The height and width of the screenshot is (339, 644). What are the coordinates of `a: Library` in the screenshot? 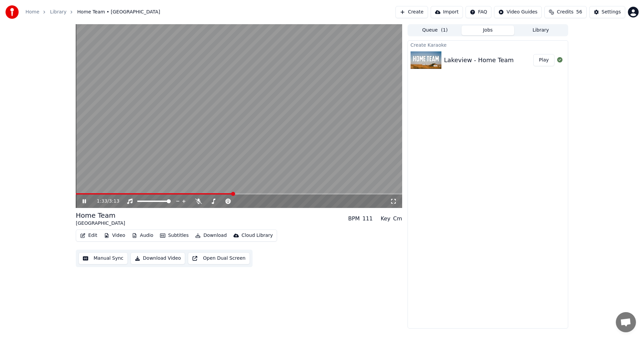 It's located at (58, 12).